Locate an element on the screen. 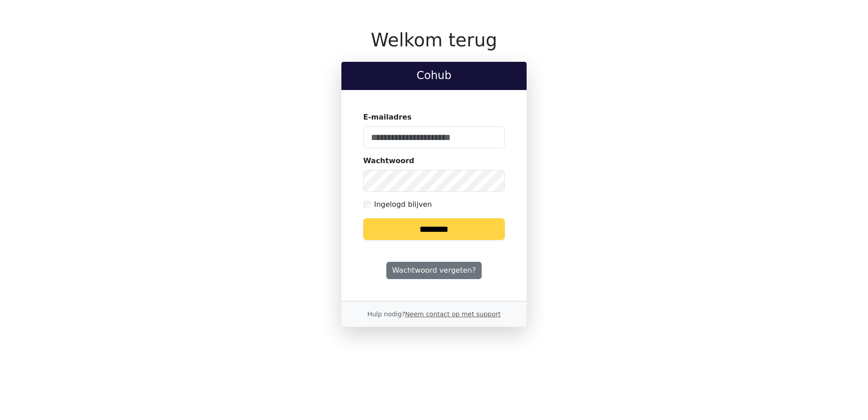 This screenshot has height=420, width=868. h1: Welkom terug is located at coordinates (434, 40).